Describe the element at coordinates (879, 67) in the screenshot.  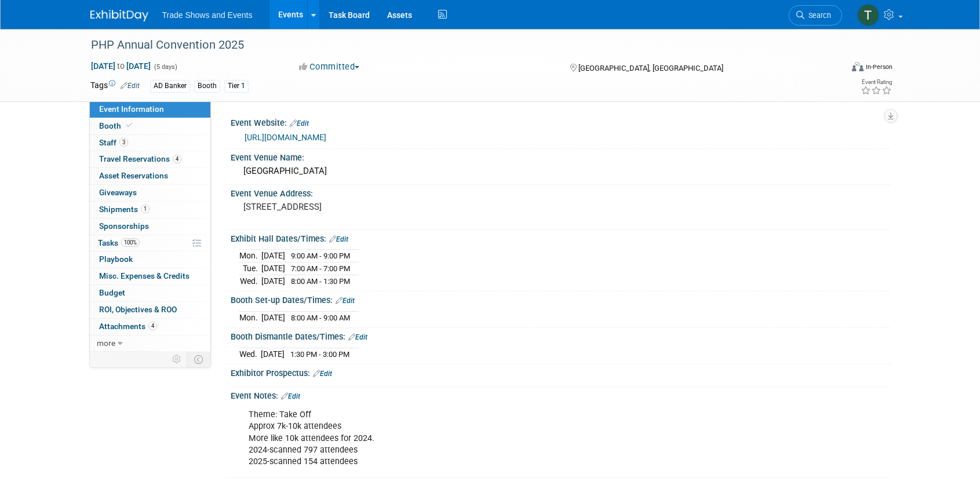
I see `div: In-Person` at that location.